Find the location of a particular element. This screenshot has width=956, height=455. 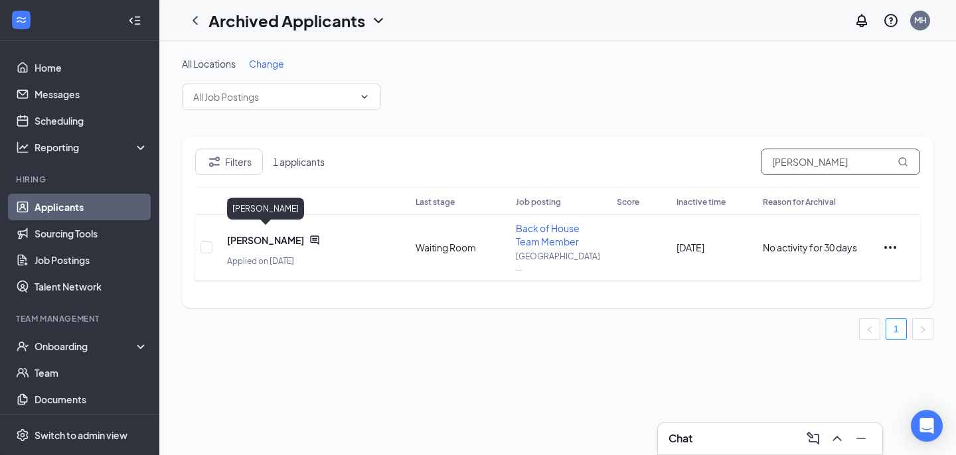

div: Reporting is located at coordinates (92, 147).